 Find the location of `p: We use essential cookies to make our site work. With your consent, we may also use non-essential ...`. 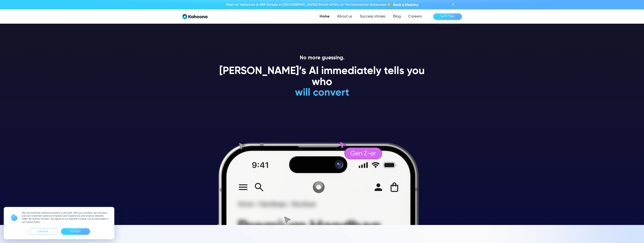

p: We use essential cookies to make our site work. With your consent, we may also use non-essential ... is located at coordinates (66, 217).